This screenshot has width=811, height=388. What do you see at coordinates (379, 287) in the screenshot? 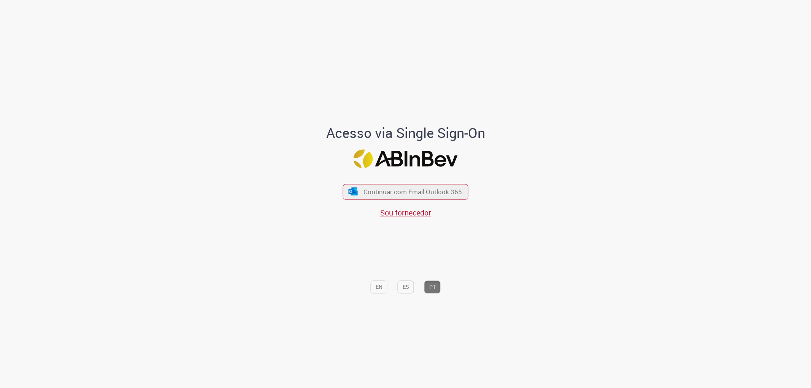
I see `button: EN` at bounding box center [379, 287].